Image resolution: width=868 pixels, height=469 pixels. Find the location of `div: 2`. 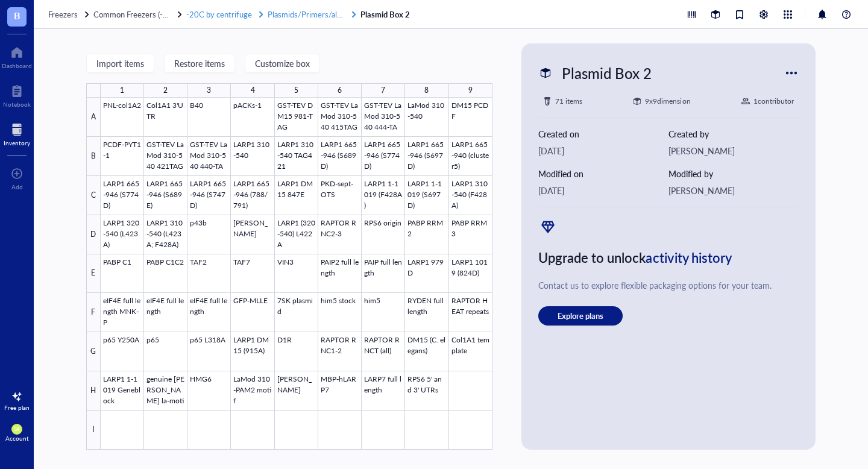

div: 2 is located at coordinates (166, 90).